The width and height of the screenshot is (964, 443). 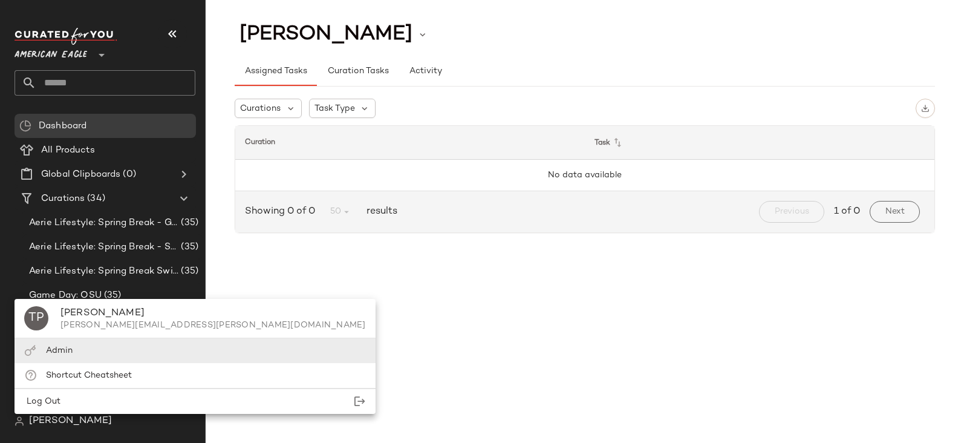 What do you see at coordinates (42, 401) in the screenshot?
I see `span: Log Out` at bounding box center [42, 401].